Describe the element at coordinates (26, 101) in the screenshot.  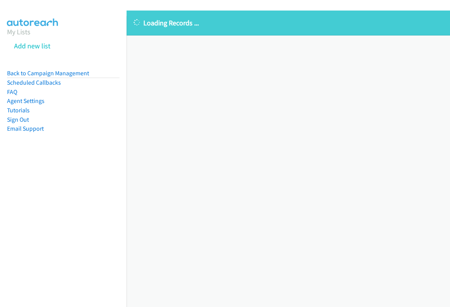
I see `a: Agent Settings` at that location.